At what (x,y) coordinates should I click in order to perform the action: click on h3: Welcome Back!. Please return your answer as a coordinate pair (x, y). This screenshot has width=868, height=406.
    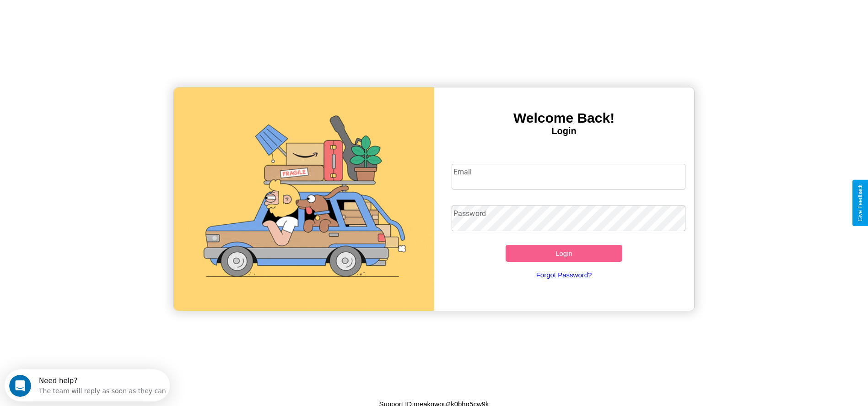
    Looking at the image, I should click on (564, 118).